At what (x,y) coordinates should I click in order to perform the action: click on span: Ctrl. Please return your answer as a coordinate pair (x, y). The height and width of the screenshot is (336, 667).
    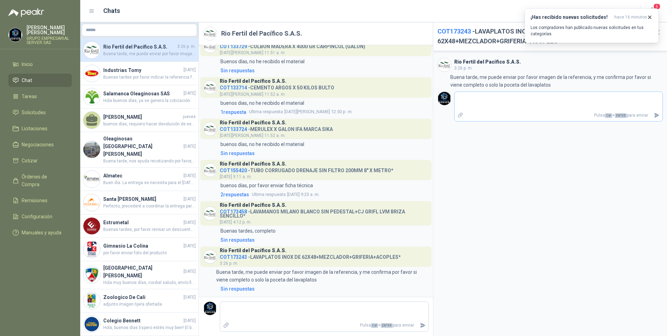
    Looking at the image, I should click on (374, 325).